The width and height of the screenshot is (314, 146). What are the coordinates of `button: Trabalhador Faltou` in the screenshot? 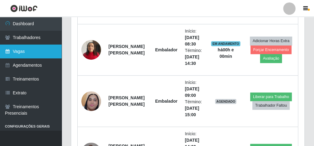 It's located at (271, 106).